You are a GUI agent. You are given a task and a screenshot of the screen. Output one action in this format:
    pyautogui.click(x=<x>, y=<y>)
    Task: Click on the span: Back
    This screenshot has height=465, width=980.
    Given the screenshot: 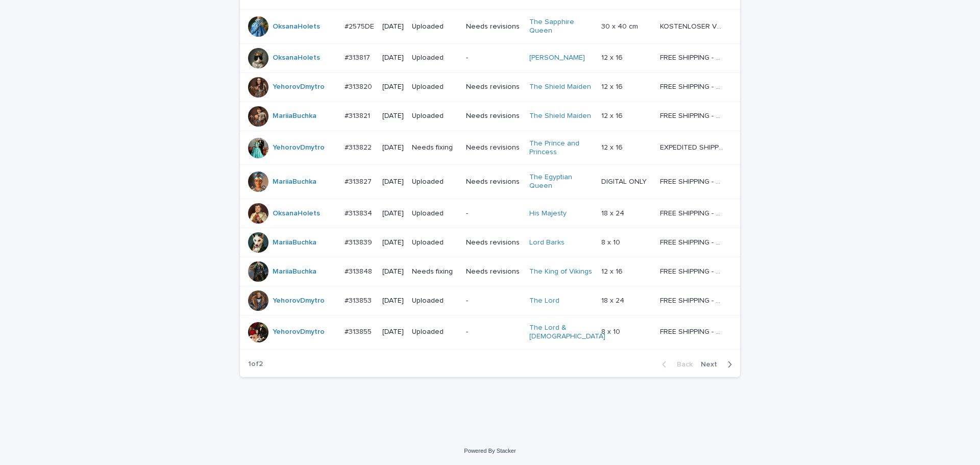 What is the action you would take?
    pyautogui.click(x=681, y=364)
    